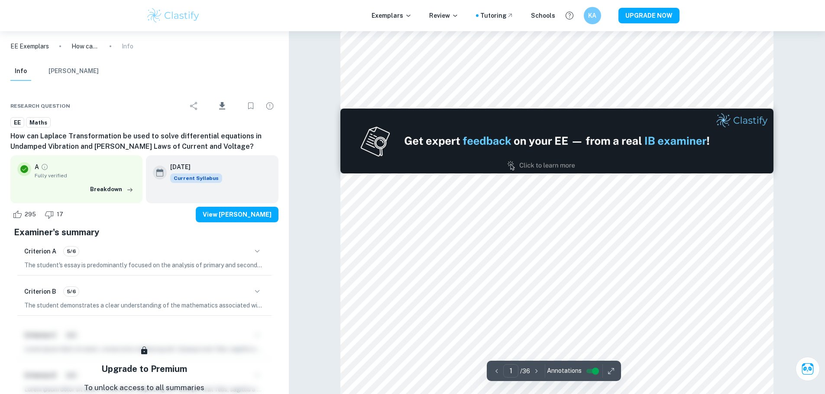 Image resolution: width=825 pixels, height=394 pixels. What do you see at coordinates (144, 388) in the screenshot?
I see `p: To unlock access to all summaries` at bounding box center [144, 388].